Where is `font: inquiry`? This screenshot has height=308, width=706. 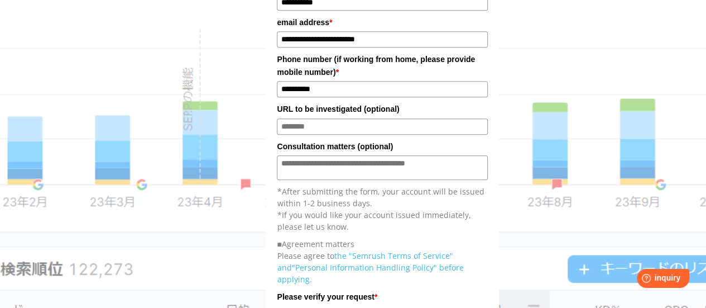 font: inquiry is located at coordinates (60, 13).